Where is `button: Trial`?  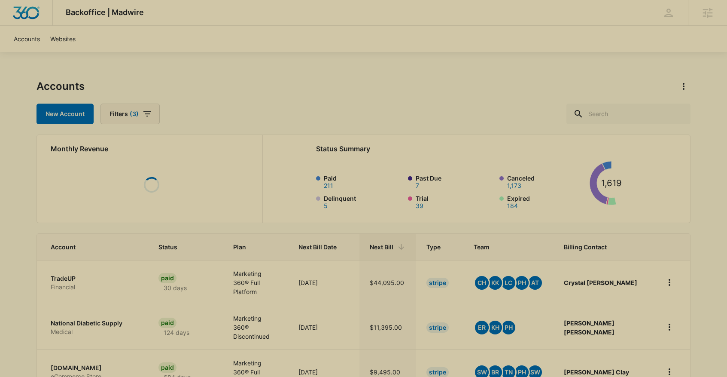
button: Trial is located at coordinates (420, 206).